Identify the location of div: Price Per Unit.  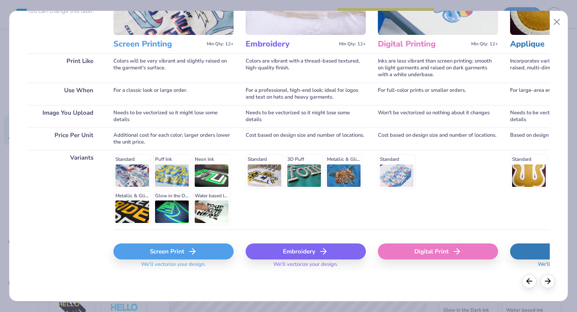
(64, 139).